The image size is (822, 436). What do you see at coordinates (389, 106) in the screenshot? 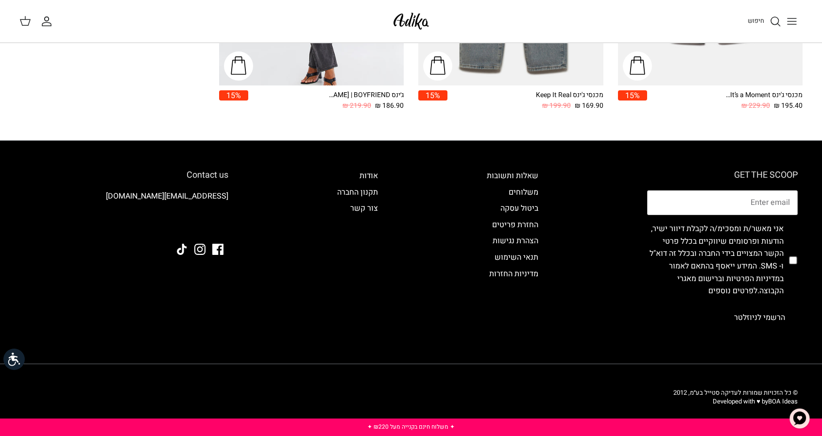
I see `span: 186.90 ₪` at bounding box center [389, 106].